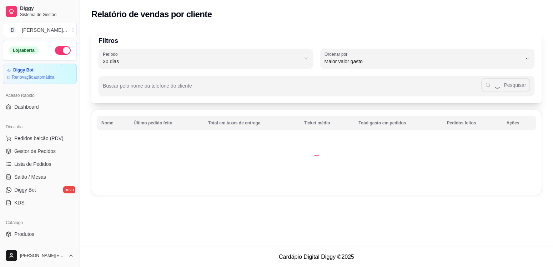 This screenshot has height=267, width=553. Describe the element at coordinates (30, 177) in the screenshot. I see `span: Salão / Mesas` at that location.